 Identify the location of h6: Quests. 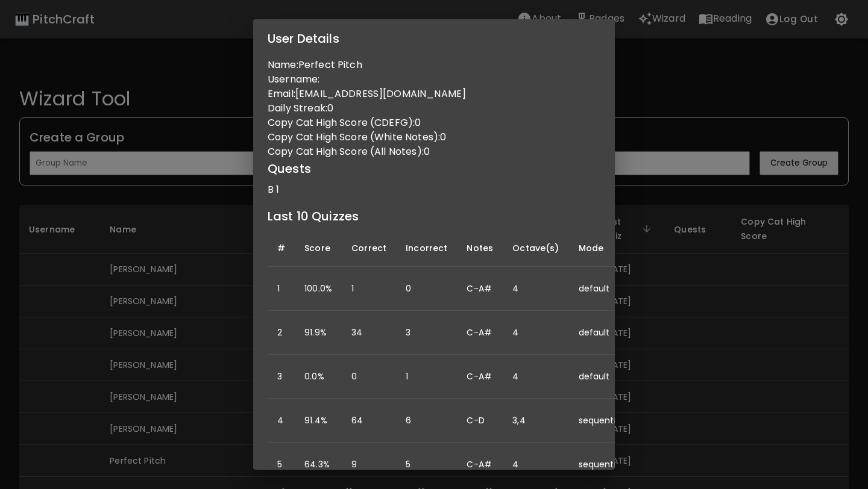
(434, 169).